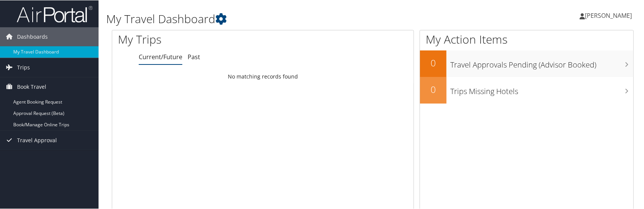  Describe the element at coordinates (37, 140) in the screenshot. I see `span: Travel Approval` at that location.